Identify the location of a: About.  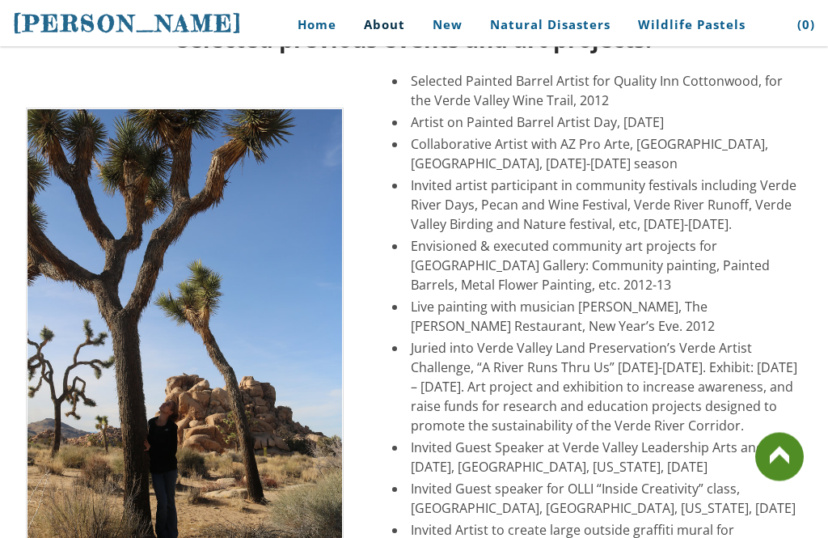
(384, 24).